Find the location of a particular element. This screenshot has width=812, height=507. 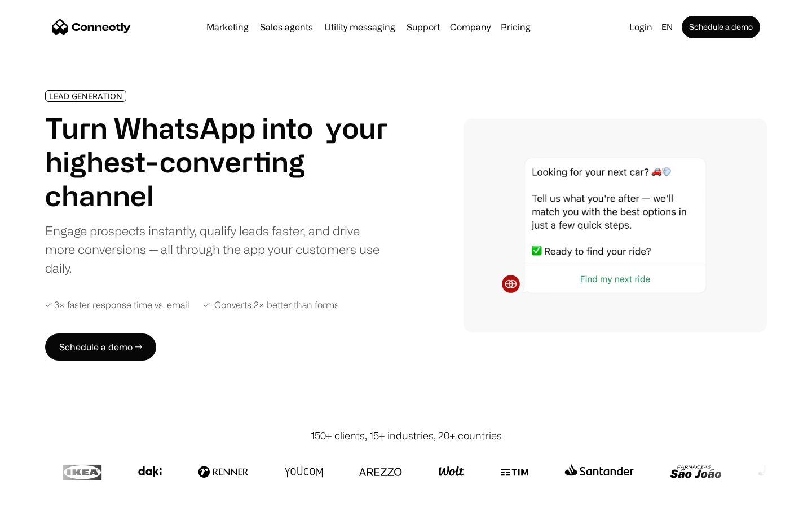

a: Utility messaging is located at coordinates (359, 27).